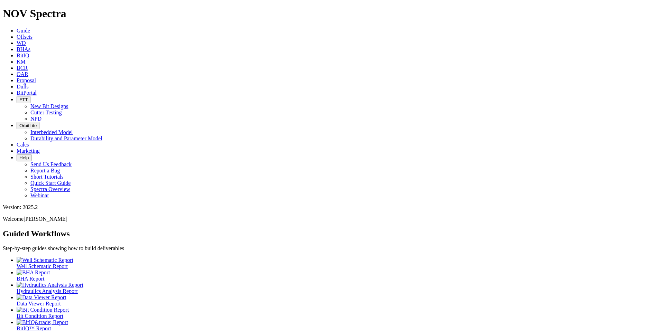 The width and height of the screenshot is (645, 331). Describe the element at coordinates (45, 171) in the screenshot. I see `a: Report a Bug` at that location.